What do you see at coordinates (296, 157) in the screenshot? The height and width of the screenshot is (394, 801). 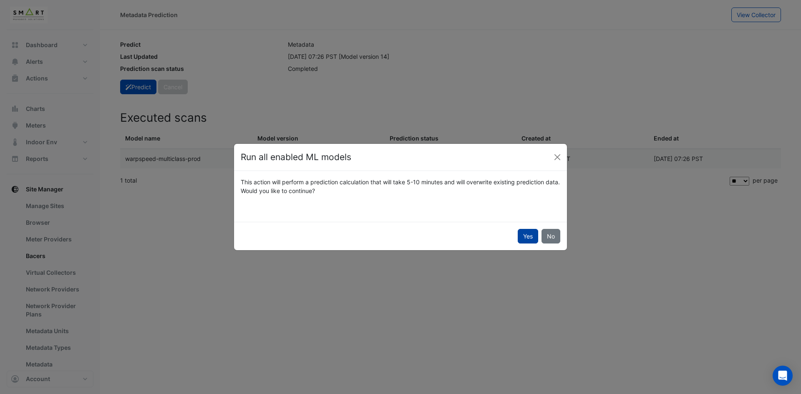 I see `h4: Run all enabled ML models` at bounding box center [296, 157].